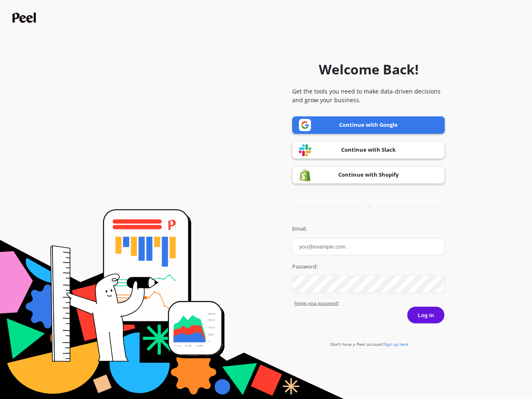 The height and width of the screenshot is (399, 532). What do you see at coordinates (368, 229) in the screenshot?
I see `label: Email:` at bounding box center [368, 229].